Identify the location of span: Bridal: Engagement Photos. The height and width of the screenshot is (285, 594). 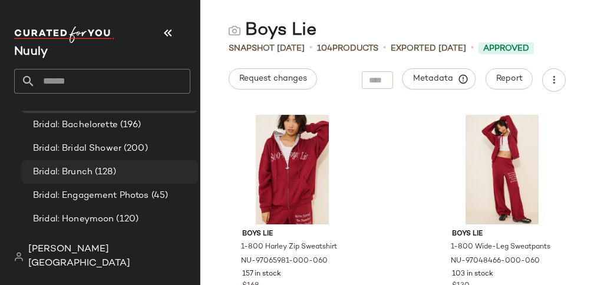
(91, 196).